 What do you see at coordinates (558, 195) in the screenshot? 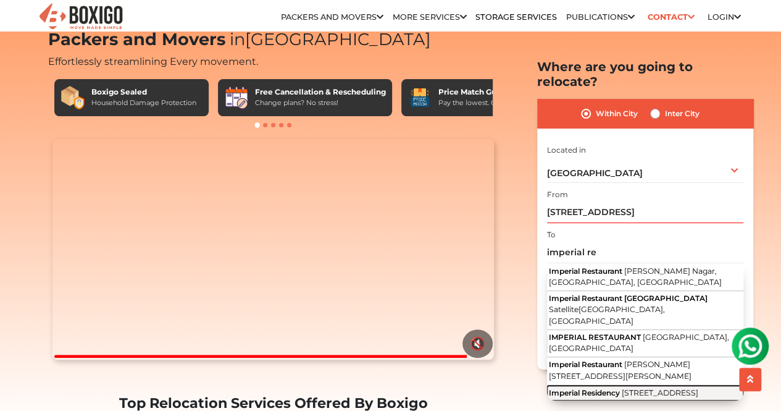
I see `label: From` at bounding box center [558, 195].